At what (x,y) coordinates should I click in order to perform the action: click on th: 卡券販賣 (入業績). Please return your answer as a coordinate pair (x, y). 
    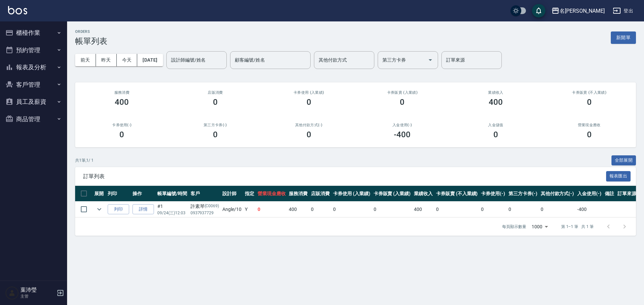
    Looking at the image, I should click on (392, 193).